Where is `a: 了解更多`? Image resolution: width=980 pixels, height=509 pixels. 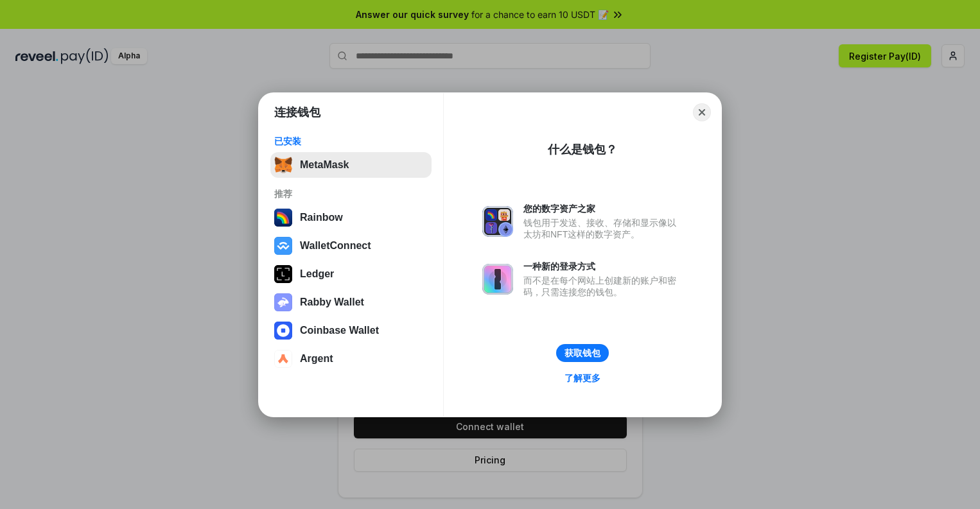
a: 了解更多 is located at coordinates (582, 378).